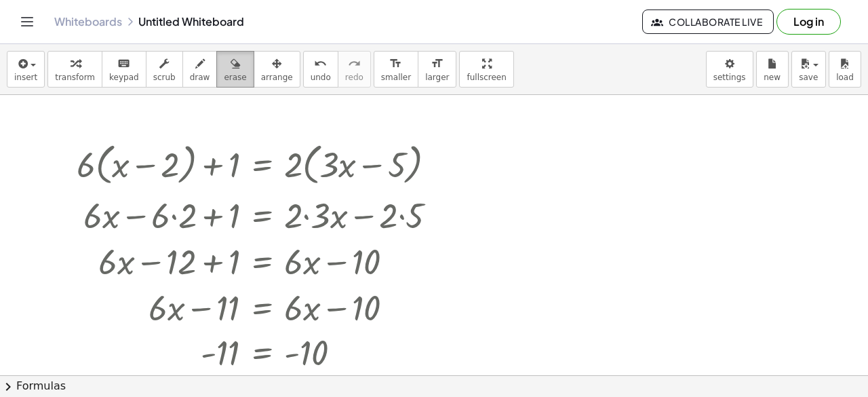 This screenshot has width=868, height=397. I want to click on i: undo, so click(320, 64).